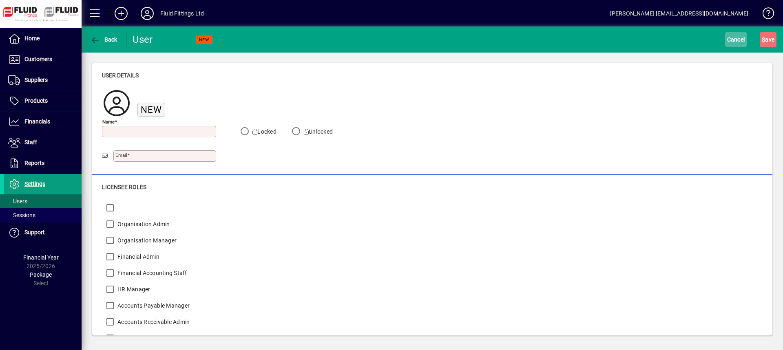 The image size is (783, 350). I want to click on label: Unlocked, so click(317, 132).